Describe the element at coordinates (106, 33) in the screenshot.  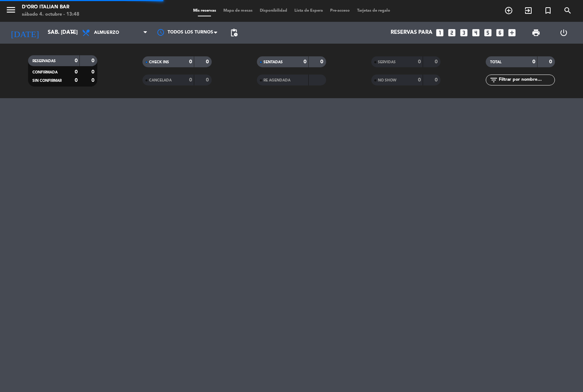
I see `span: Almuerzo` at that location.